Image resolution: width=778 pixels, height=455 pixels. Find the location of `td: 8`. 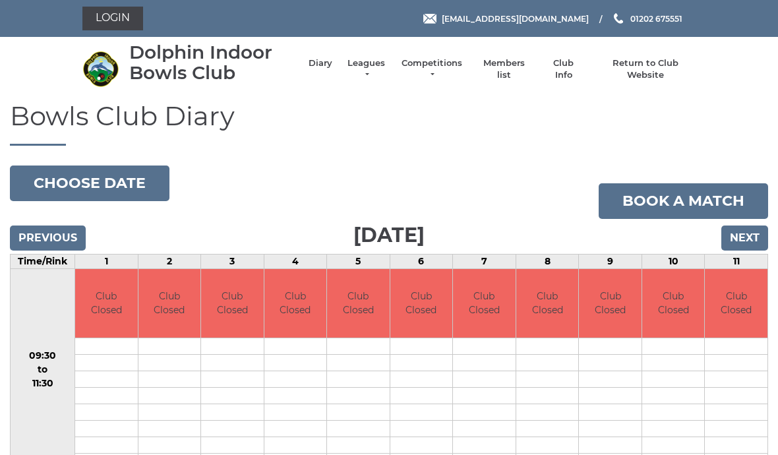

td: 8 is located at coordinates (547, 261).